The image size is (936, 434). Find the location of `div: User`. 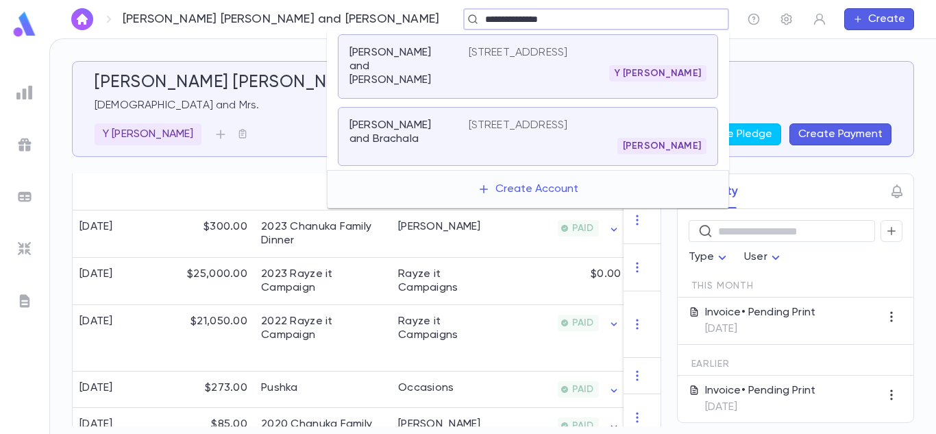

div: User is located at coordinates (764, 257).